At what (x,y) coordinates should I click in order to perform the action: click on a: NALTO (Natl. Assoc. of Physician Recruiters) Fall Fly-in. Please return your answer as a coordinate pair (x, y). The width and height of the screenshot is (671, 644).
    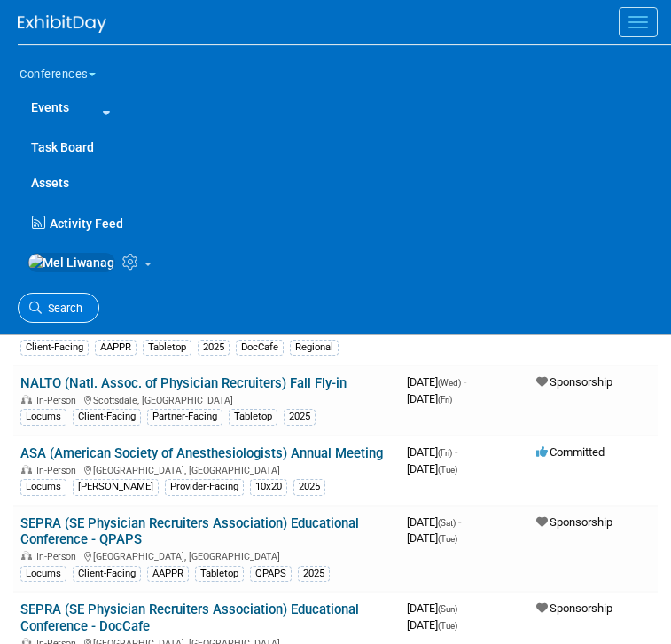
    Looking at the image, I should click on (184, 383).